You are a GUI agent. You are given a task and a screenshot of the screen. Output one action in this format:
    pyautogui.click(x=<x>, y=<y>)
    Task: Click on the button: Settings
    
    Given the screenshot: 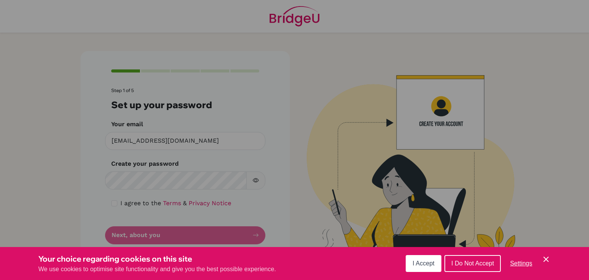 What is the action you would take?
    pyautogui.click(x=521, y=264)
    